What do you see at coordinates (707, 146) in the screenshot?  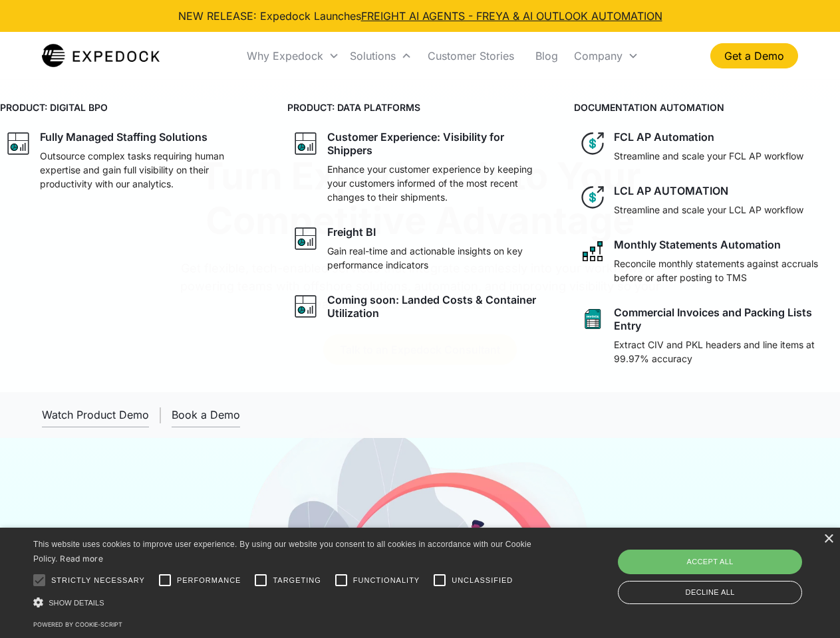 I see `a: dollar iconFCL AP AutomationStreamline and scale your FCL AP workflow` at bounding box center [707, 146].